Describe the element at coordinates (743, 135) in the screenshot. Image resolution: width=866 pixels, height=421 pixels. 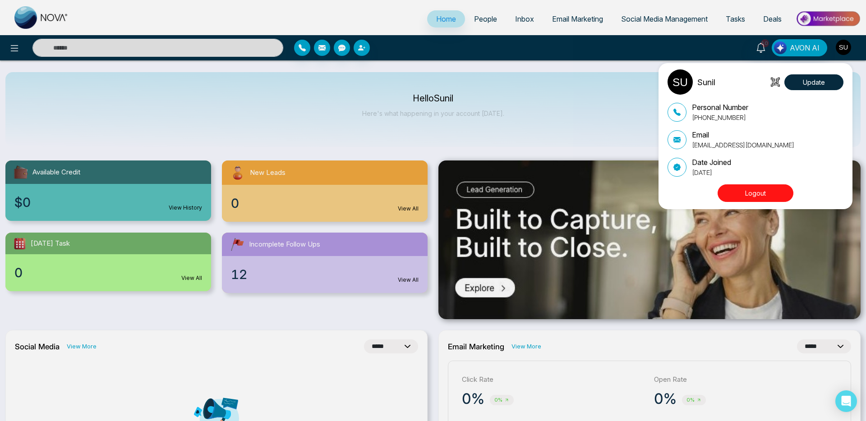
I see `p: Email` at that location.